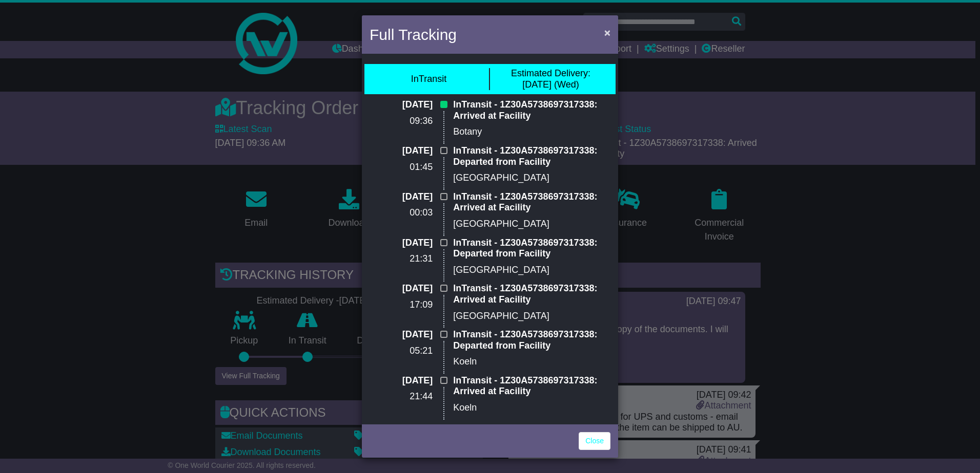 Image resolution: width=980 pixels, height=473 pixels. What do you see at coordinates (428, 79) in the screenshot?
I see `div: InTransit` at bounding box center [428, 79].